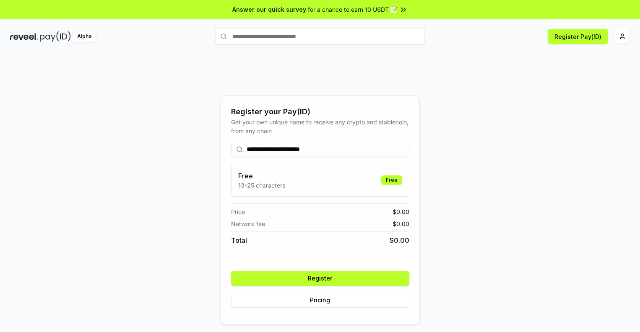  What do you see at coordinates (353, 9) in the screenshot?
I see `span: for a chance to earn 10 USDT 📝` at bounding box center [353, 9].